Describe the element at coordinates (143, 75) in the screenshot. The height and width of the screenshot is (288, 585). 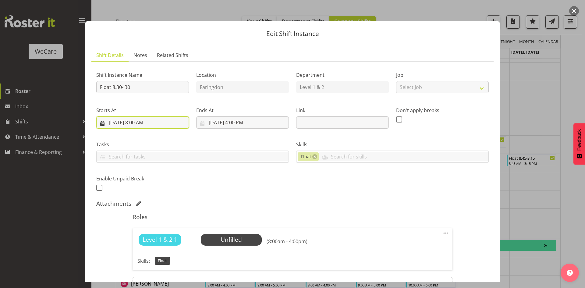
I see `label: Shift Instance Name` at that location.